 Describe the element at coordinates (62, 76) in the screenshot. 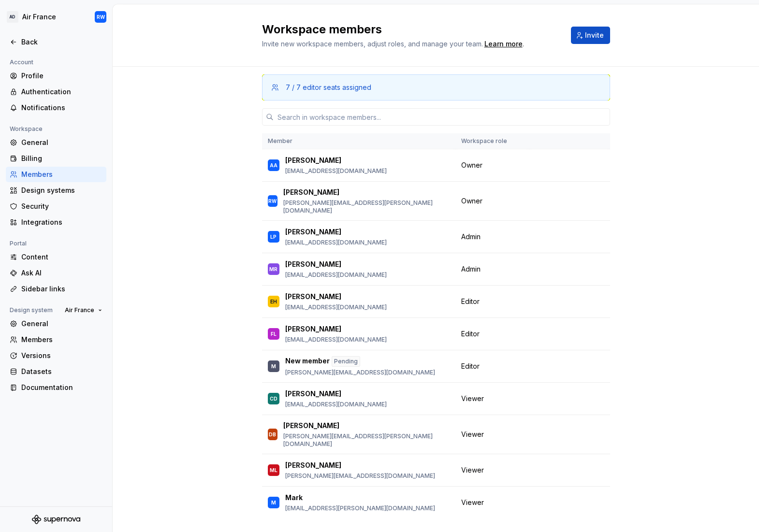

I see `div: Profile` at that location.